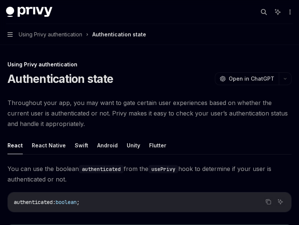  I want to click on button: Copy the contents from the code block, so click(269, 201).